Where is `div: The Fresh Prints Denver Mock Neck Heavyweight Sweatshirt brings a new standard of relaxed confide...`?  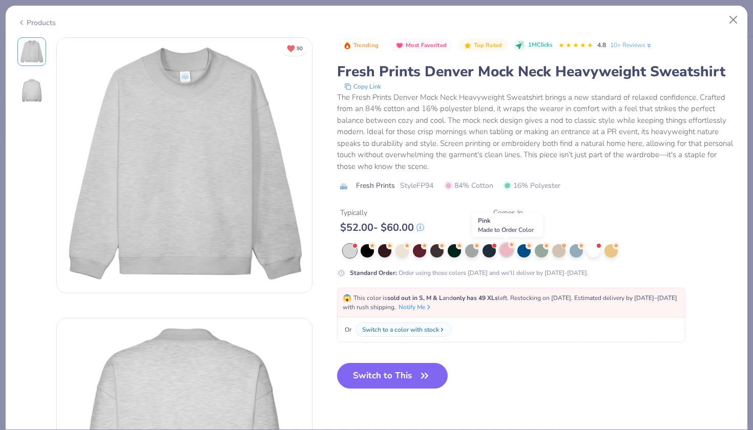 div: The Fresh Prints Denver Mock Neck Heavyweight Sweatshirt brings a new standard of relaxed confide... is located at coordinates (536, 132).